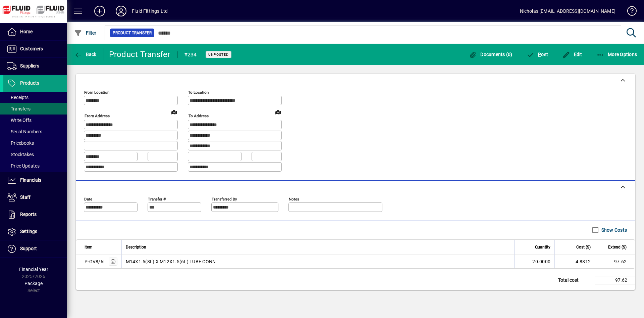 The width and height of the screenshot is (644, 318). I want to click on mat-label: Date, so click(88, 199).